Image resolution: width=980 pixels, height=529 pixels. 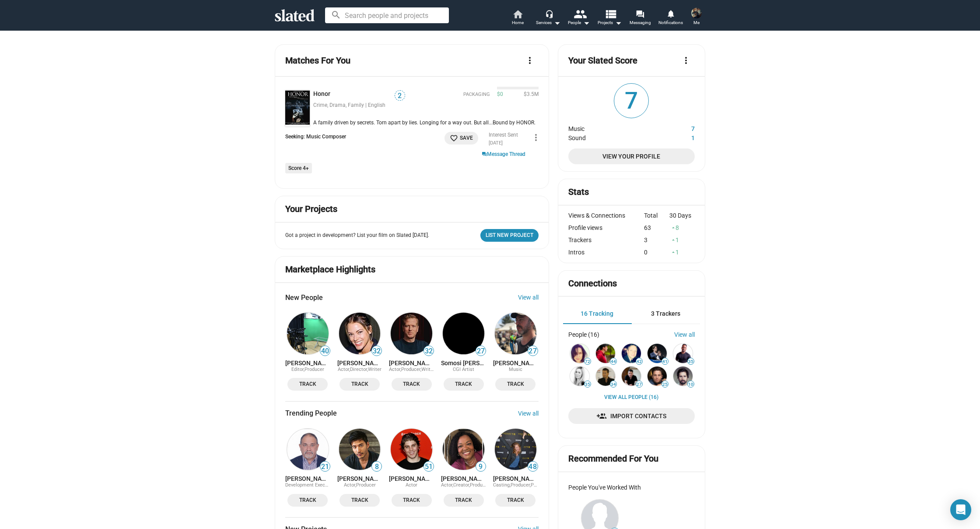 I want to click on mat-icon: forum, so click(x=640, y=13).